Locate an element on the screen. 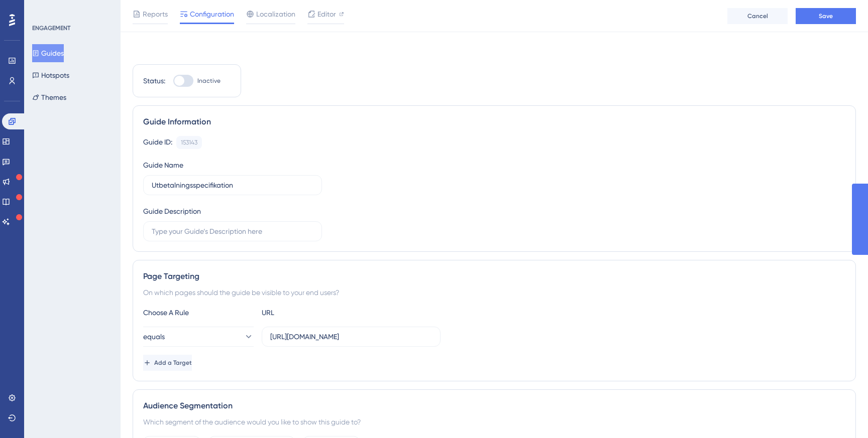 The width and height of the screenshot is (868, 438). span: Localization is located at coordinates (275, 14).